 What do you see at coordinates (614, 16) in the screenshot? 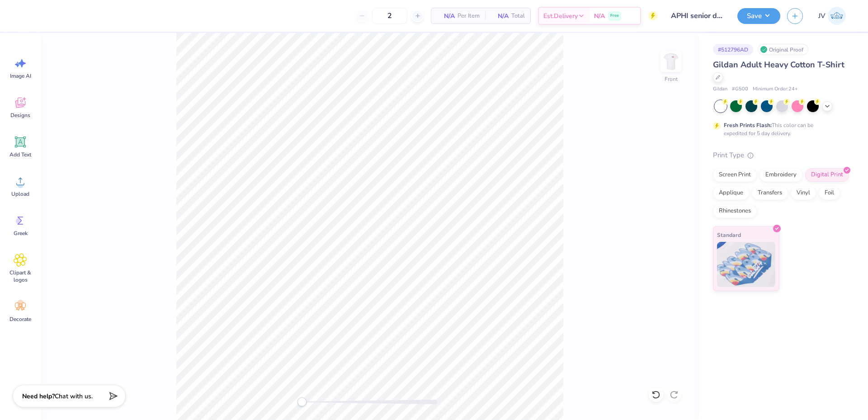
I see `span: Free` at bounding box center [614, 16].